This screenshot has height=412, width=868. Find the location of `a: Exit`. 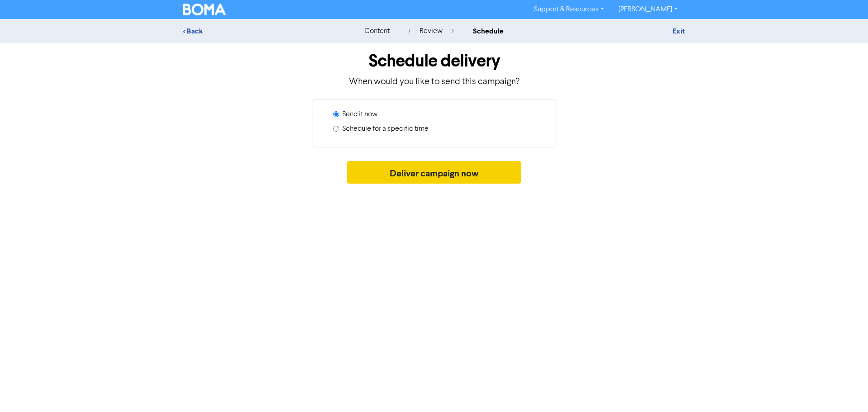

a: Exit is located at coordinates (679, 32).